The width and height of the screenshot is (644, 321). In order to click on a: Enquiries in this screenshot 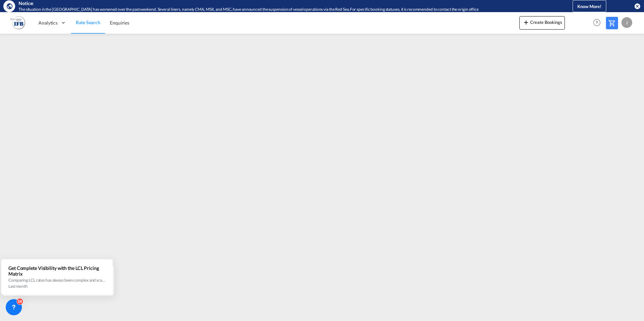, I will do `click(119, 23)`.